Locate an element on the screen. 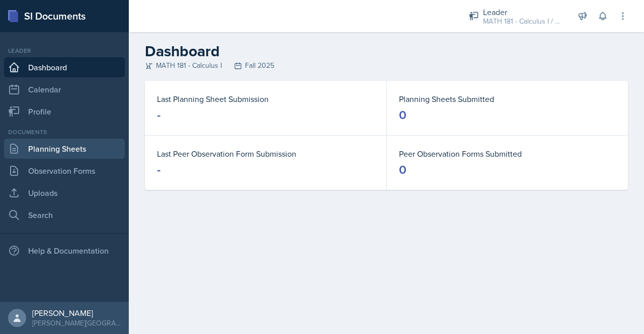 The image size is (644, 334). a: Observation Forms is located at coordinates (64, 171).